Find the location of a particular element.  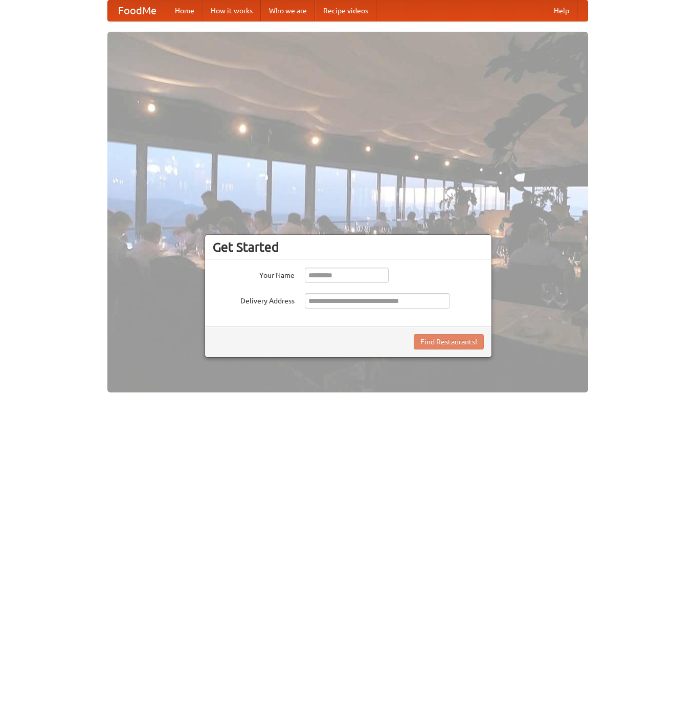

button: Find Restaurants! is located at coordinates (448, 342).